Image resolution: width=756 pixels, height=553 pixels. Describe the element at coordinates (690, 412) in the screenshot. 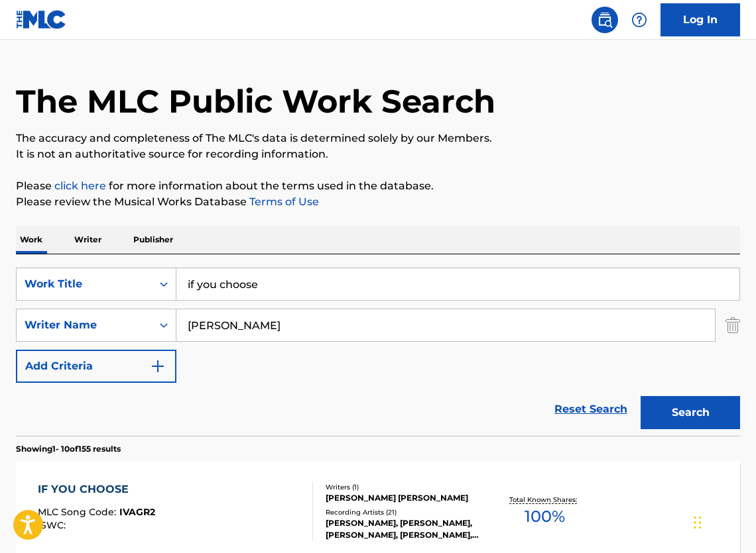

I see `button: Search` at that location.